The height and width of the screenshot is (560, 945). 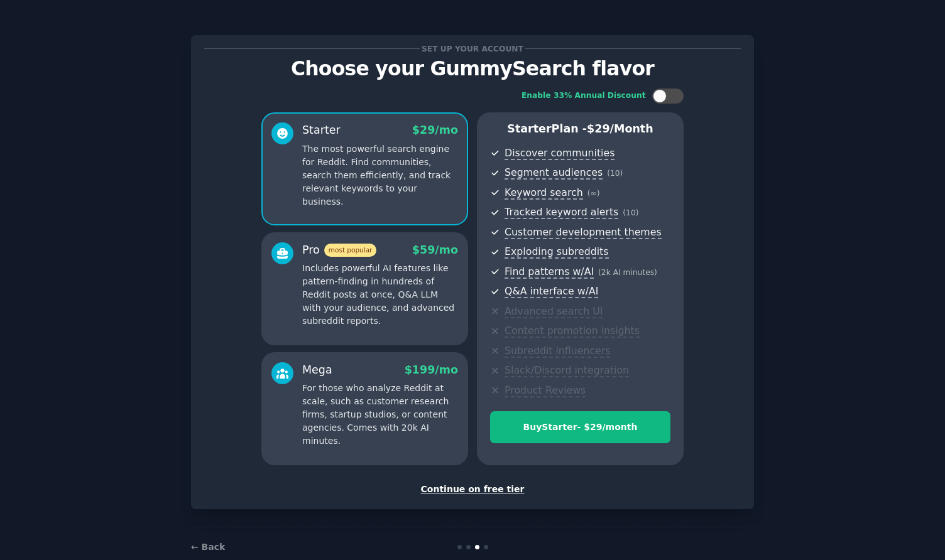 I want to click on span: $ 199 /mo, so click(x=431, y=370).